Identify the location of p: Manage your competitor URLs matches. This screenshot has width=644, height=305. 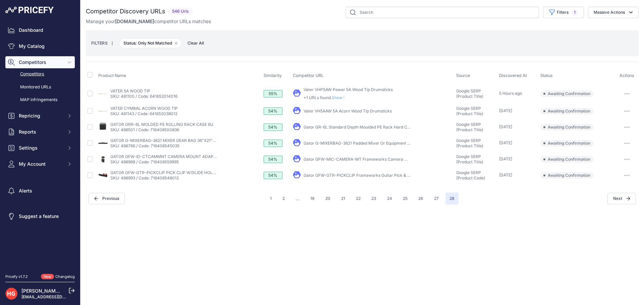
(148, 21).